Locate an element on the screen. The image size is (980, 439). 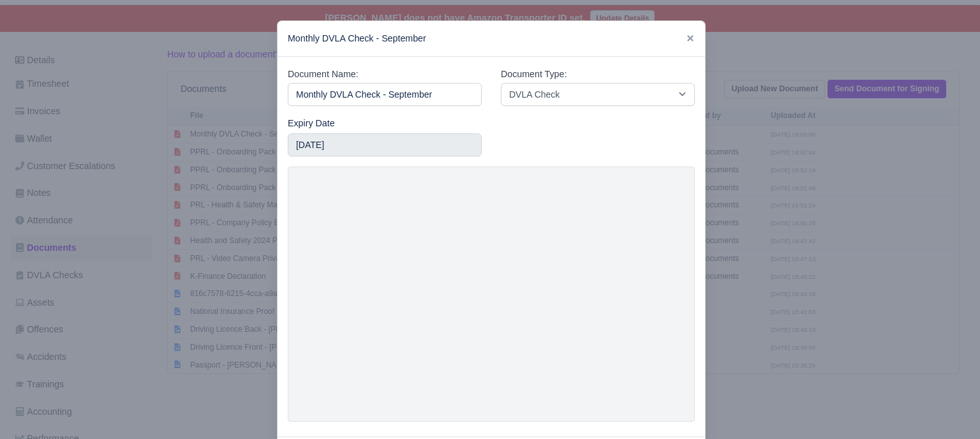
label: Document Name: is located at coordinates (323, 74).